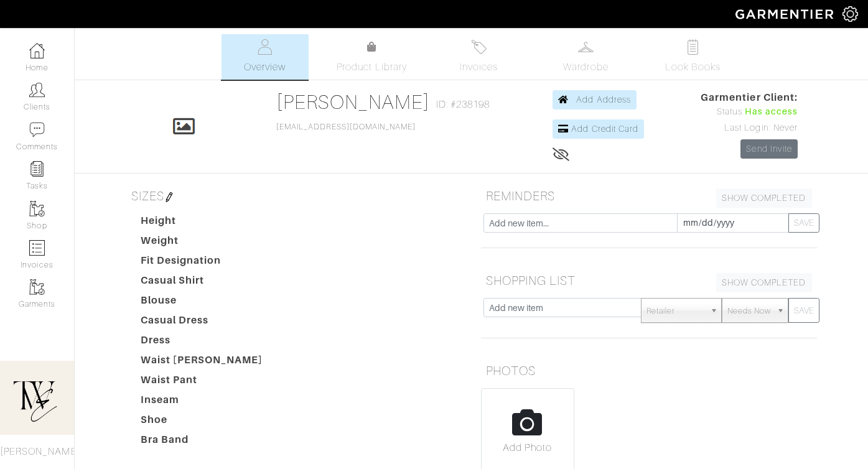 The width and height of the screenshot is (868, 469). Describe the element at coordinates (605, 129) in the screenshot. I see `span: Add Credit Card` at that location.